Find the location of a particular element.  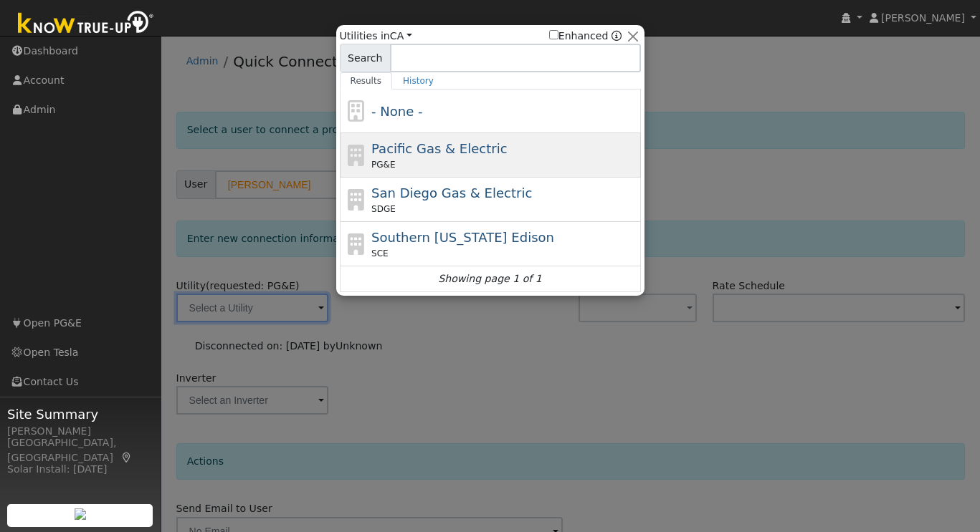

a: Enhanced Providers is located at coordinates (617, 36).